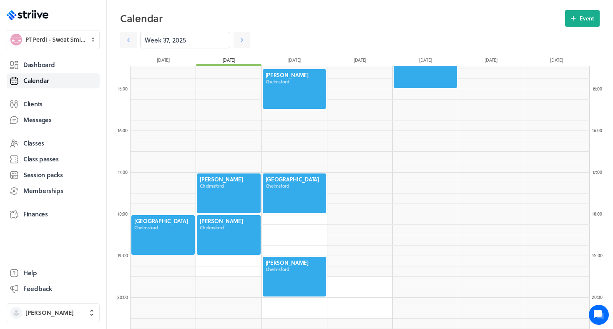  Describe the element at coordinates (83, 135) in the screenshot. I see `p: Find an answer quickly` at that location.